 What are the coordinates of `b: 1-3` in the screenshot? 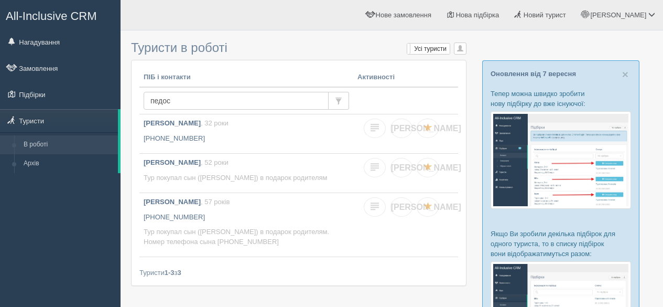 It's located at (169, 272).